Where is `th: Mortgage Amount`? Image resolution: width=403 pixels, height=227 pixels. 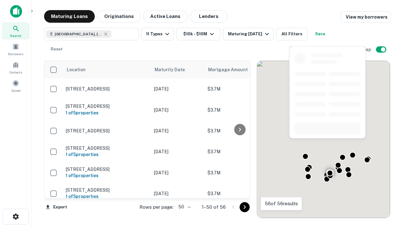
th: Mortgage Amount is located at coordinates (239, 70).